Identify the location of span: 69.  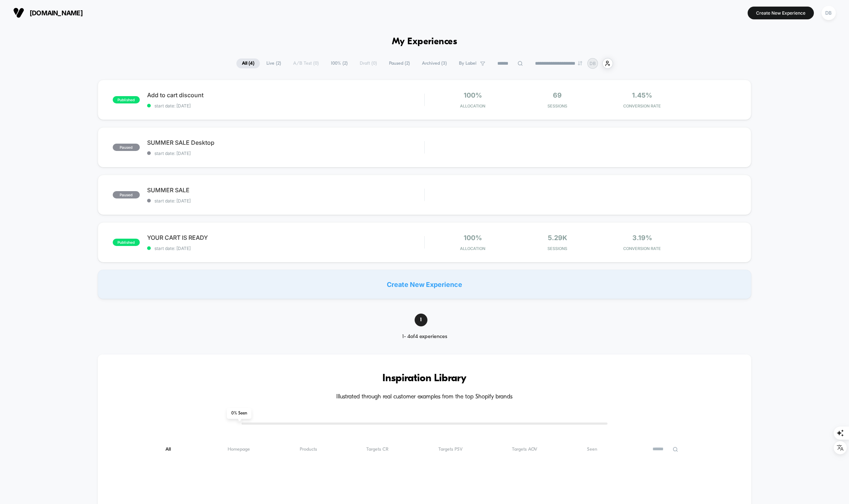
(557, 95).